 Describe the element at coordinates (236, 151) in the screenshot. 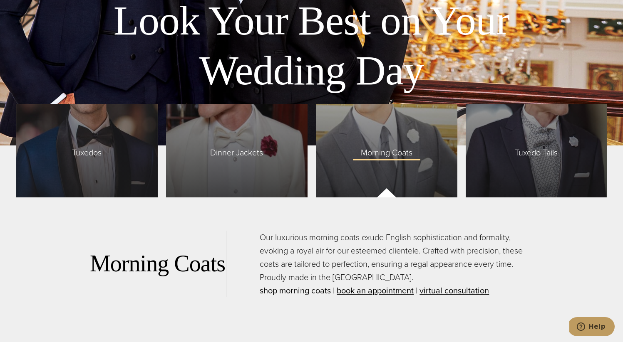

I see `span: Dinner Jackets` at that location.